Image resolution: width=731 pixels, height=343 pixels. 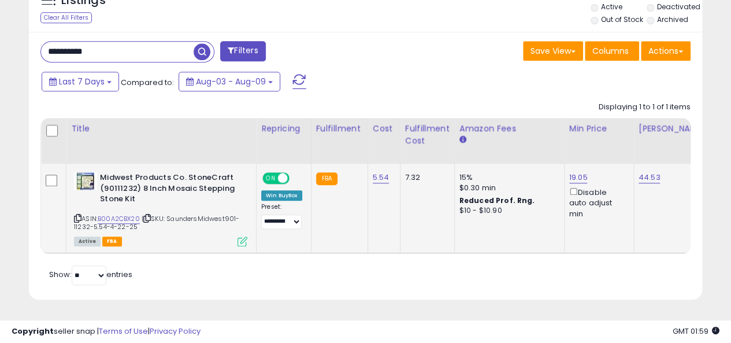 What do you see at coordinates (118, 218) in the screenshot?
I see `a: B00A2CBX20` at bounding box center [118, 218].